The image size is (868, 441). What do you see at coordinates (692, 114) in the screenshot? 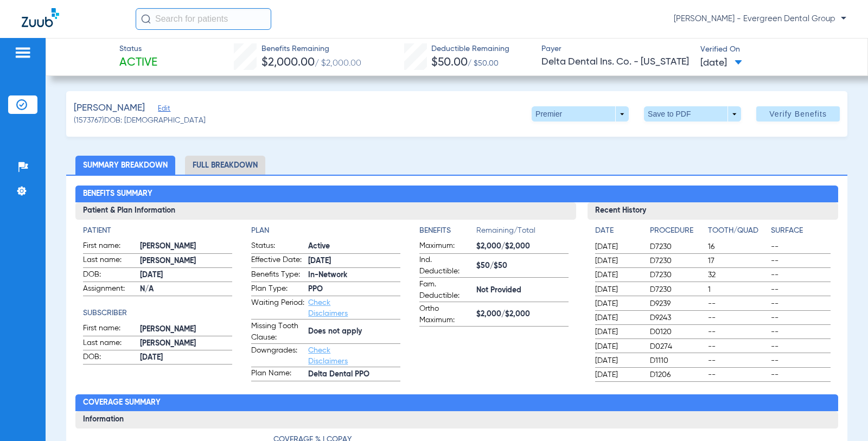
I see `button: Save to PDF` at bounding box center [692, 114].